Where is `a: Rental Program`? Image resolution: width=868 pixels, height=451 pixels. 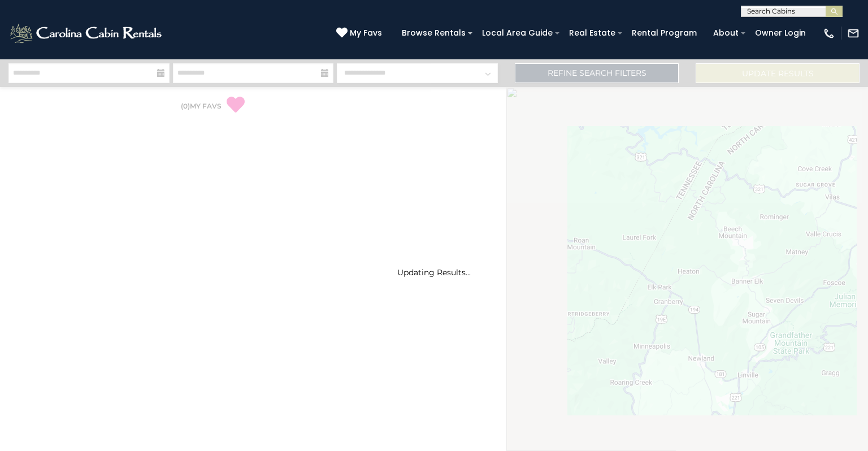
a: Rental Program is located at coordinates (664, 33).